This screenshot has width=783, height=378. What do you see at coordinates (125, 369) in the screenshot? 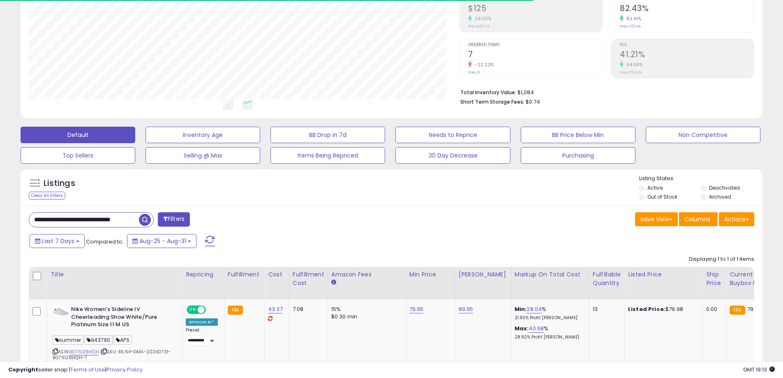
I see `a: Privacy Policy` at bounding box center [125, 369].